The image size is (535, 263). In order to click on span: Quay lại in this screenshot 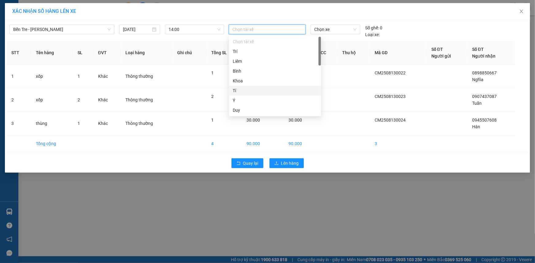, I will do `click(251, 163)`.